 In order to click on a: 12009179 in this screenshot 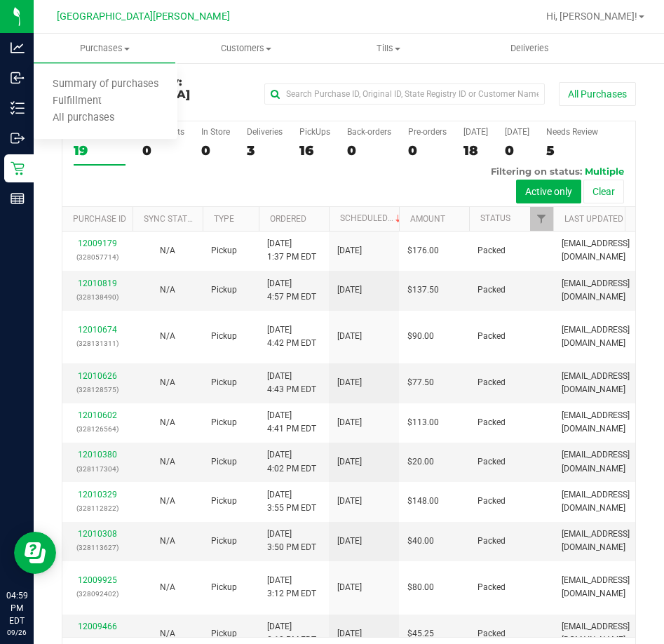, I will do `click(97, 243)`.